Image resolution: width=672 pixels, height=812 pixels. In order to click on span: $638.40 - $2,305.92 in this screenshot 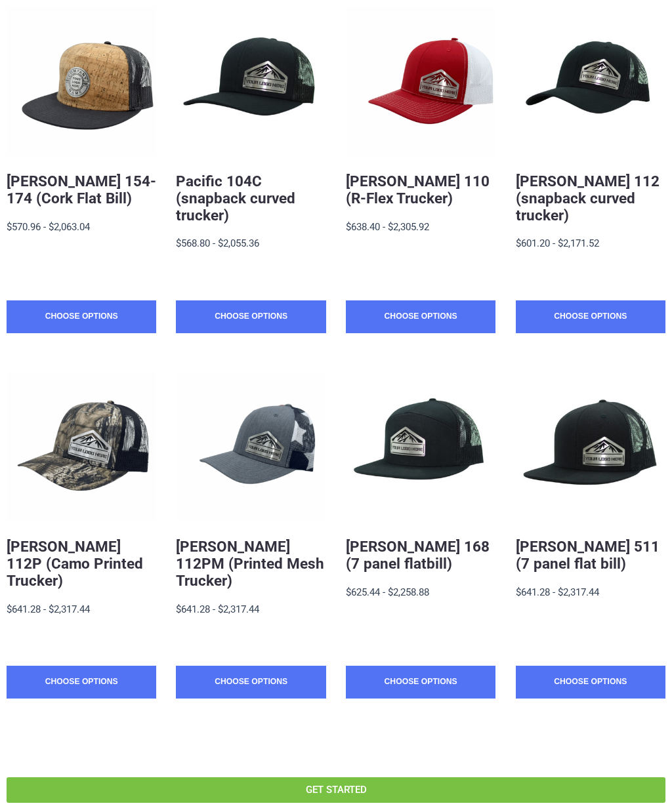, I will do `click(387, 227)`.